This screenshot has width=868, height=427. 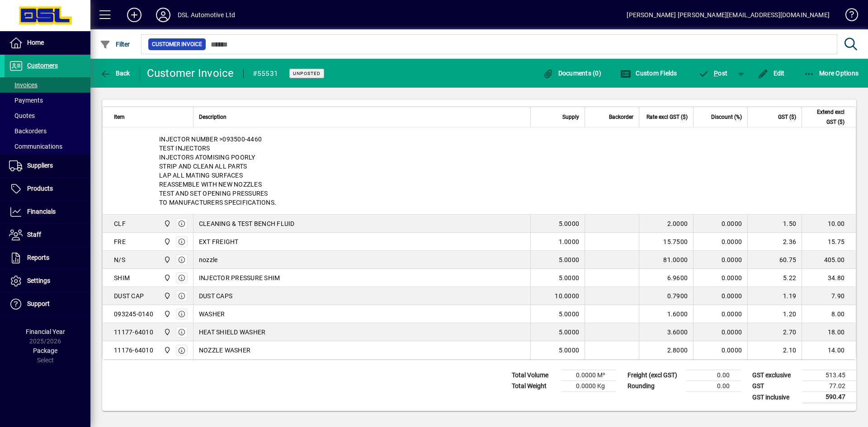 What do you see at coordinates (832, 73) in the screenshot?
I see `button: More Options` at bounding box center [832, 73].